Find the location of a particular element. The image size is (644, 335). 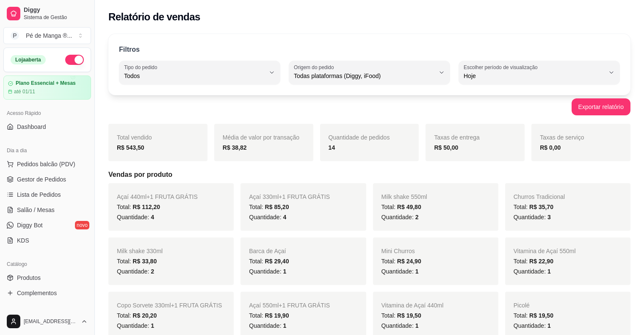

span: R$ 22,90 is located at coordinates (541, 261).